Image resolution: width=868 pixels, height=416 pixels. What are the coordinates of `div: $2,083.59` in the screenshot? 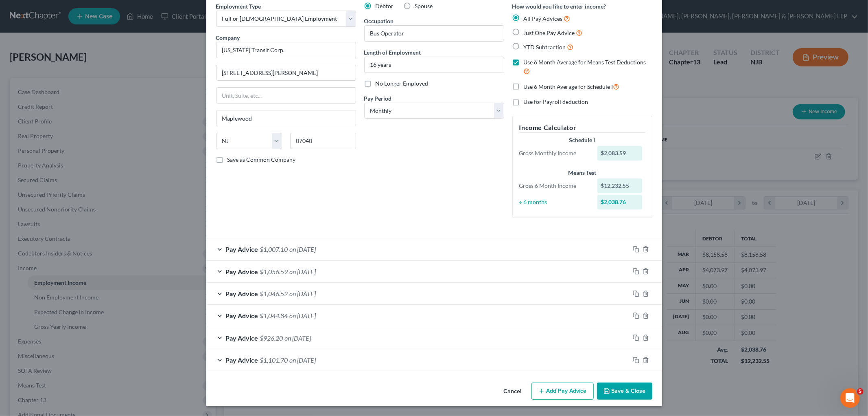 It's located at (620, 153).